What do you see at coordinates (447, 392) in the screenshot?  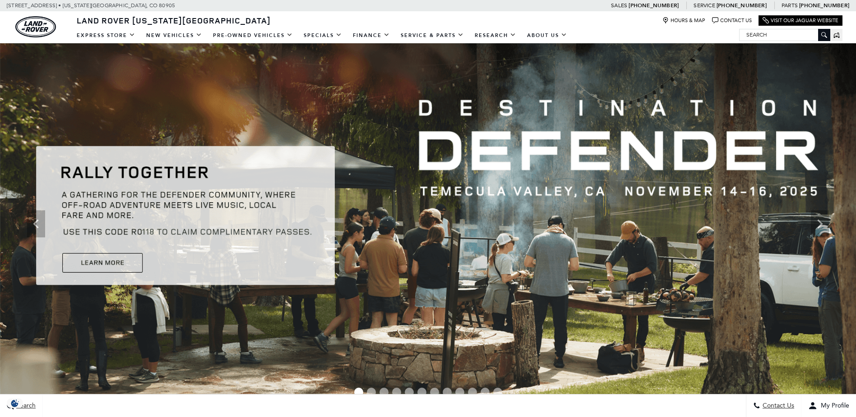 I see `span: Go to slide 8` at bounding box center [447, 392].